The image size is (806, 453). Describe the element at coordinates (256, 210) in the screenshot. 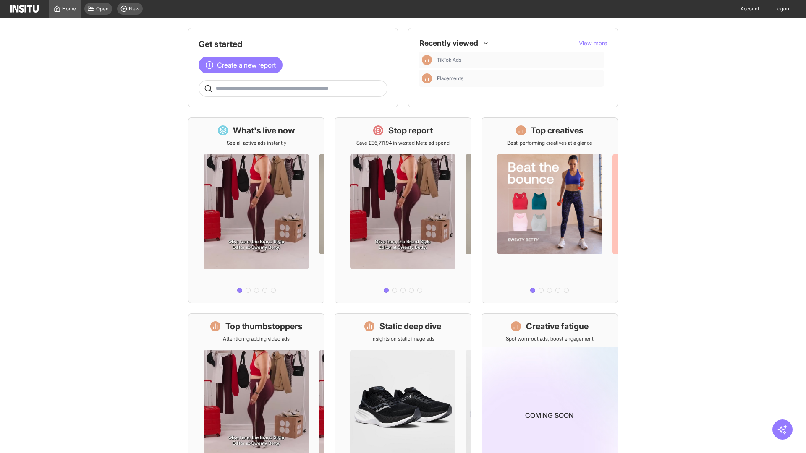

I see `a: What's live nowSee all active ads instantly` at that location.